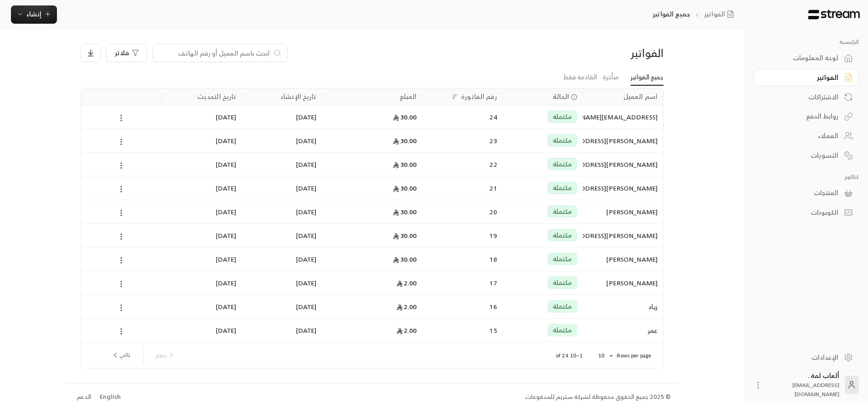  Describe the element at coordinates (634, 355) in the screenshot. I see `p: Rows per page:` at that location.